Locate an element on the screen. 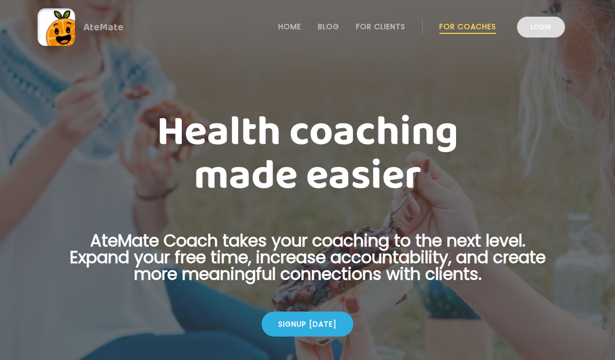 This screenshot has height=360, width=615. a: Home is located at coordinates (290, 27).